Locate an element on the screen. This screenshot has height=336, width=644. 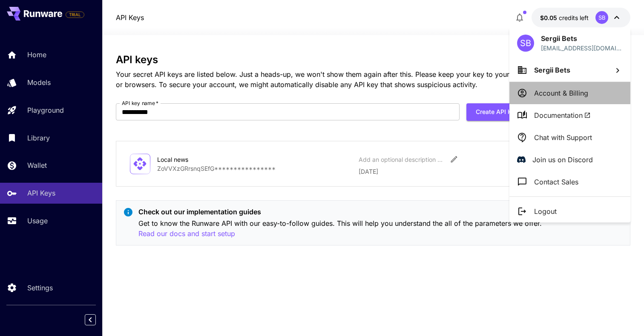
p: Contact Sales is located at coordinates (556, 182).